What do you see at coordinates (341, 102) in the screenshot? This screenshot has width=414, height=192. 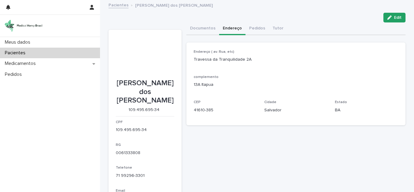 I see `span: Estado` at bounding box center [341, 102].